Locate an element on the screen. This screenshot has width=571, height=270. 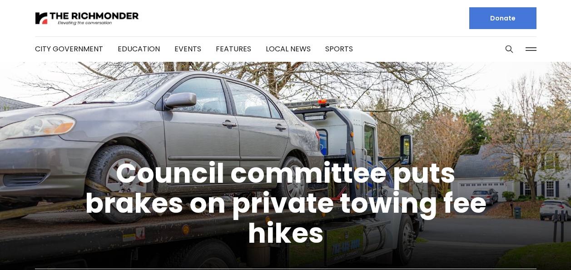
a: City Government is located at coordinates (69, 49).